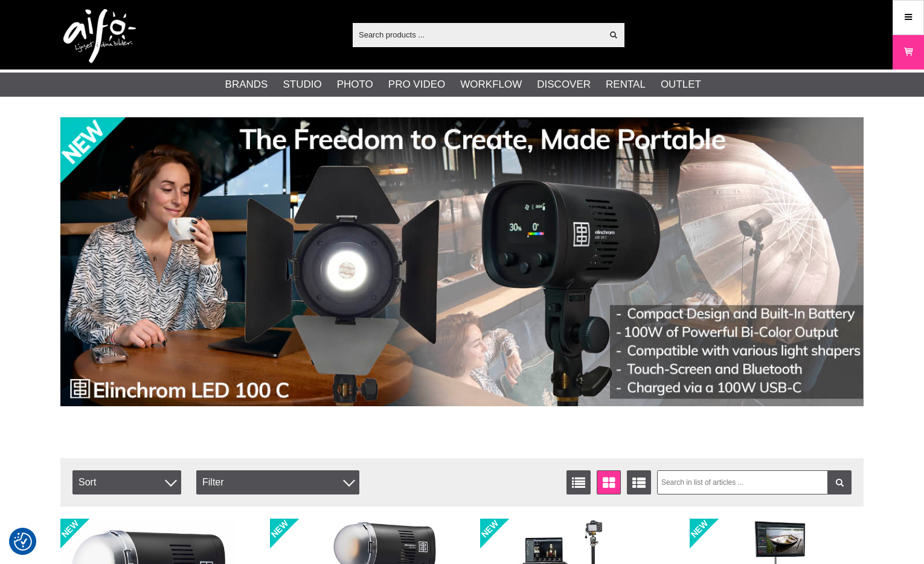 Image resolution: width=924 pixels, height=564 pixels. Describe the element at coordinates (355, 85) in the screenshot. I see `a: Photo` at that location.